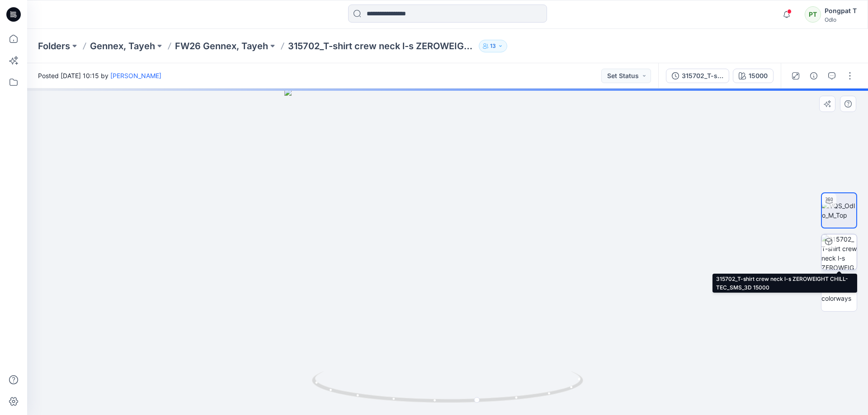 The width and height of the screenshot is (868, 415). What do you see at coordinates (814, 76) in the screenshot?
I see `button: Details` at bounding box center [814, 76].